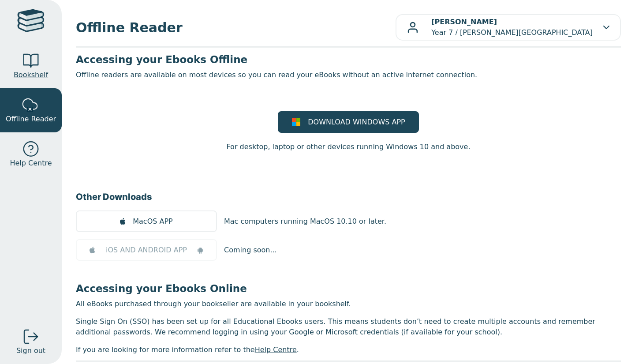 The image size is (635, 364). I want to click on a: MacOS APP, so click(146, 221).